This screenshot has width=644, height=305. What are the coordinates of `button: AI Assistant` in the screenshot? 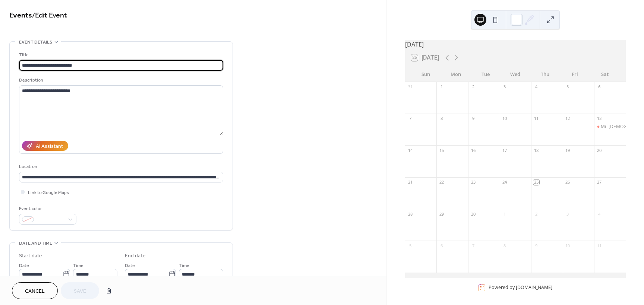 It's located at (45, 146).